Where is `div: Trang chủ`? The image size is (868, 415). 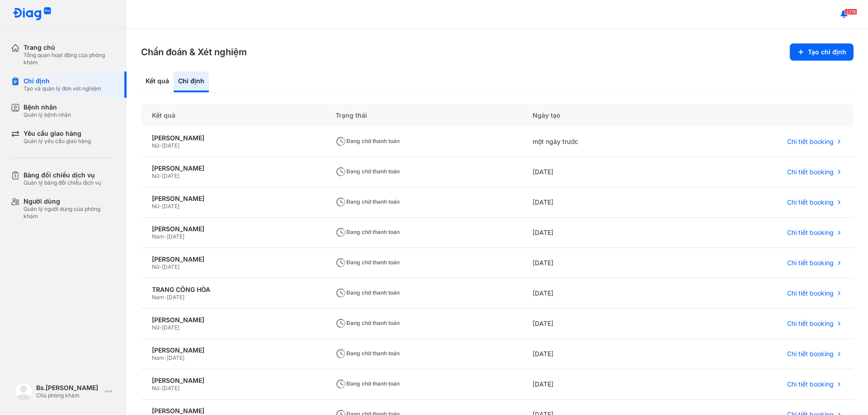
div: Trang chủ is located at coordinates (70, 47).